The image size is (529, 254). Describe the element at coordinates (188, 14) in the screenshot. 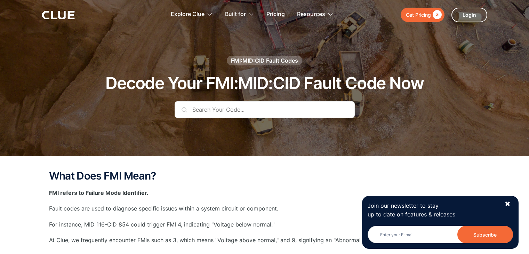

I see `div: Explore Clue` at that location.